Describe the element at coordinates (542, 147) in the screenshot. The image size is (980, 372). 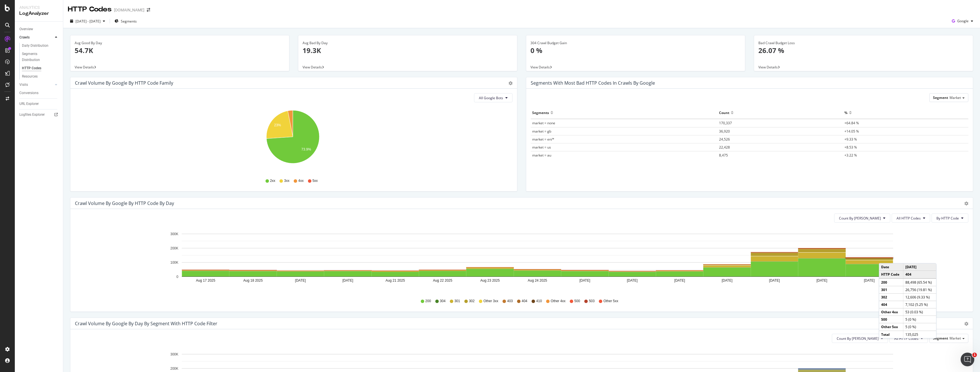
I see `span: market = us` at that location.